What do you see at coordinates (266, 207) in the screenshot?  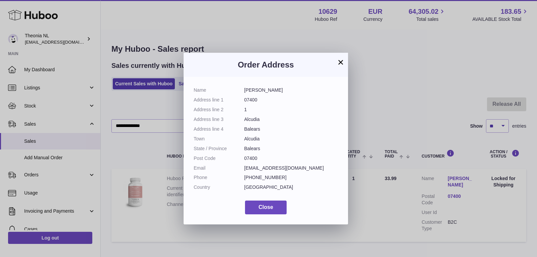 I see `span: Close` at bounding box center [266, 207].